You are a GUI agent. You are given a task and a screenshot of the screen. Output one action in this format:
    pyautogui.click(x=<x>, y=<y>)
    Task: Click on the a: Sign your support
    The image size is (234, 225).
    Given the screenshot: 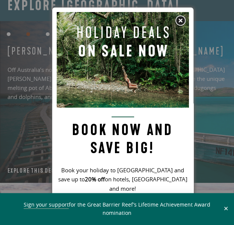 What is the action you would take?
    pyautogui.click(x=46, y=205)
    